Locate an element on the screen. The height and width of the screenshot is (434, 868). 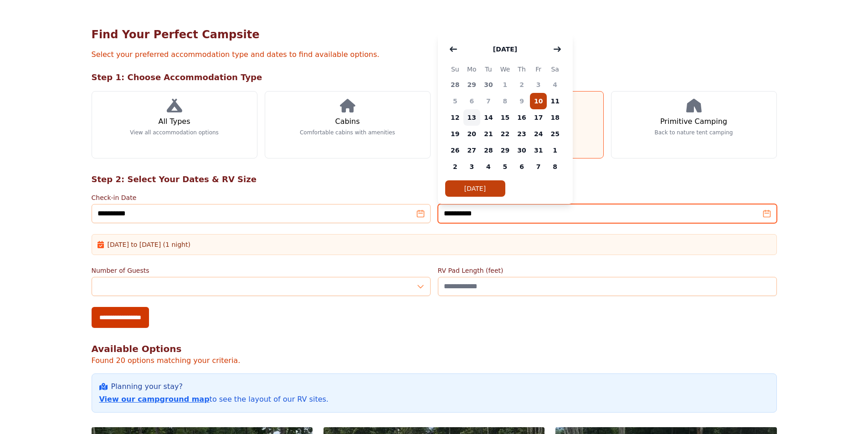
p: Comfortable cabins with amenities is located at coordinates (348, 132).